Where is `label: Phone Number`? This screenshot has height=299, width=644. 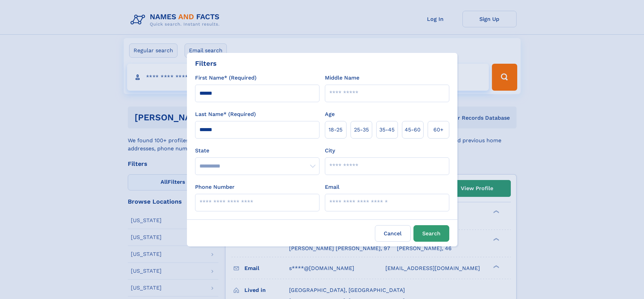 label: Phone Number is located at coordinates (214, 187).